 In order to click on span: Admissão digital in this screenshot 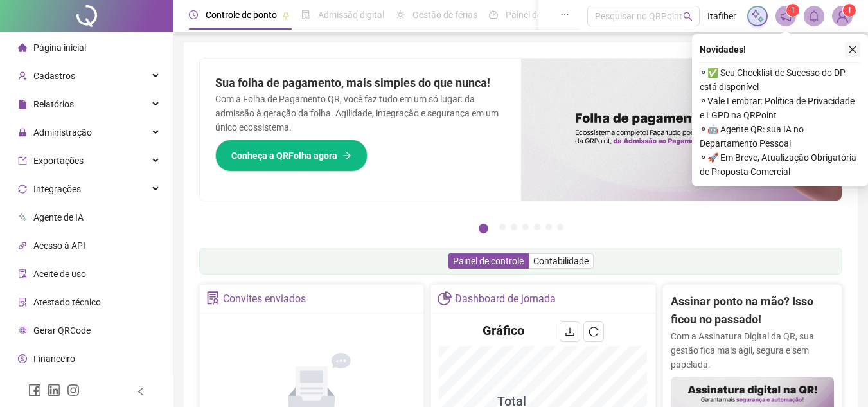, I will do `click(350, 15)`.